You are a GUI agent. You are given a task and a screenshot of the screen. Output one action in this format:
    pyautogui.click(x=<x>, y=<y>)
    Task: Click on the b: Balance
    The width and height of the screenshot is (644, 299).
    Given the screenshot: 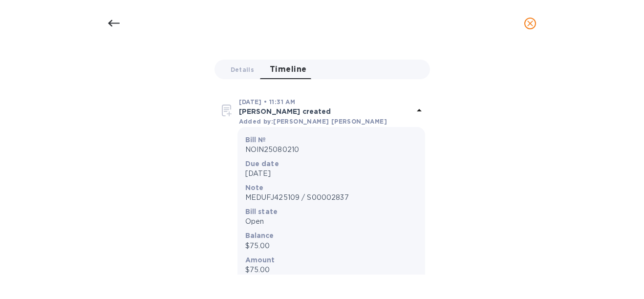 What is the action you would take?
    pyautogui.click(x=259, y=236)
    